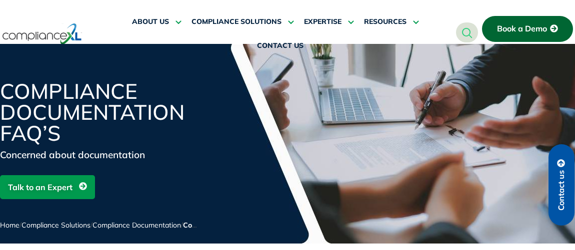 The width and height of the screenshot is (575, 250). What do you see at coordinates (136, 225) in the screenshot?
I see `a: Compliance Documentation` at bounding box center [136, 225].